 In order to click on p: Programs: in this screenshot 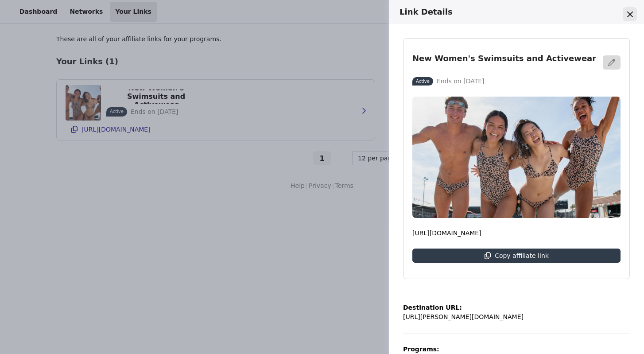, I will do `click(454, 349)`.